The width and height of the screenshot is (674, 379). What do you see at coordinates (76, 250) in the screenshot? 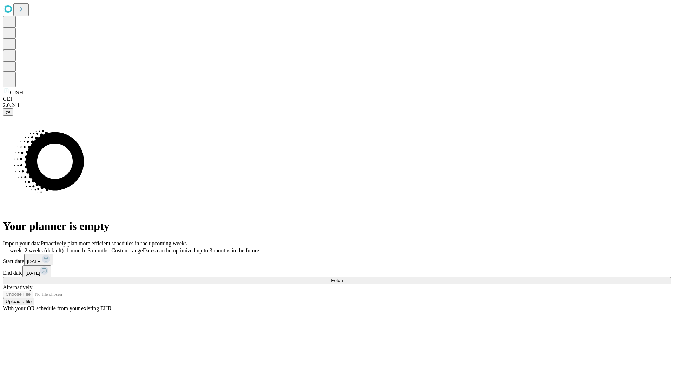
I see `span: 1 month` at bounding box center [76, 250].